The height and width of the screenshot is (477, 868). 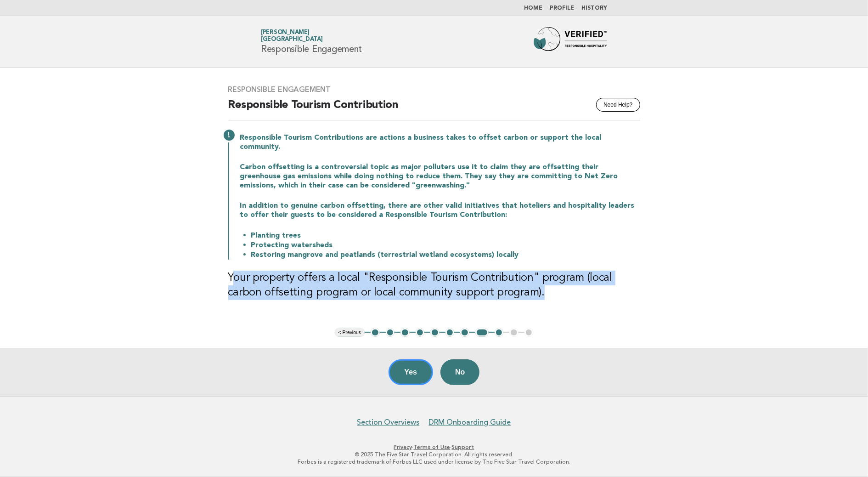 I want to click on h3: Your property offers a local "Responsible Tourism Contribution" program (local carbon offsetting ..., so click(x=434, y=286).